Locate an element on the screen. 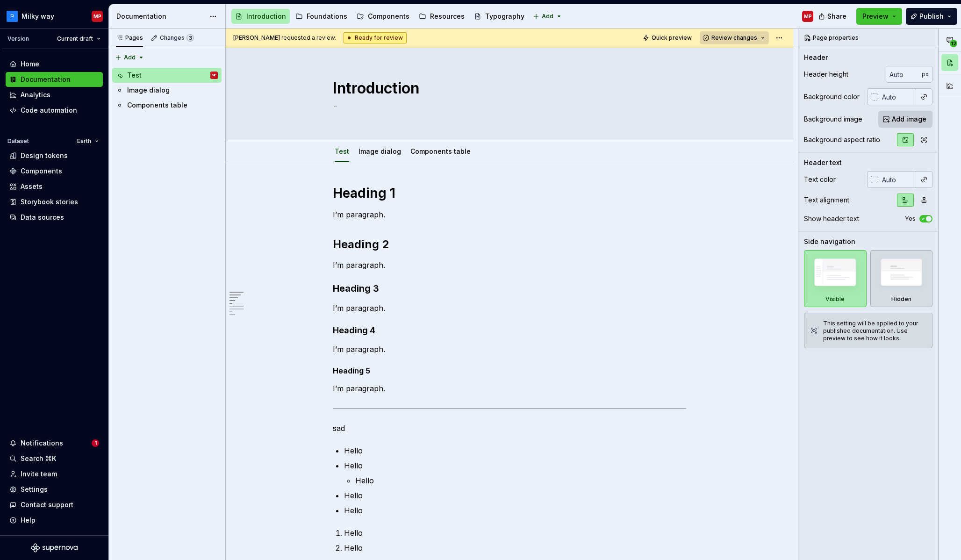 This screenshot has height=560, width=961. a: Foundations is located at coordinates (321, 17).